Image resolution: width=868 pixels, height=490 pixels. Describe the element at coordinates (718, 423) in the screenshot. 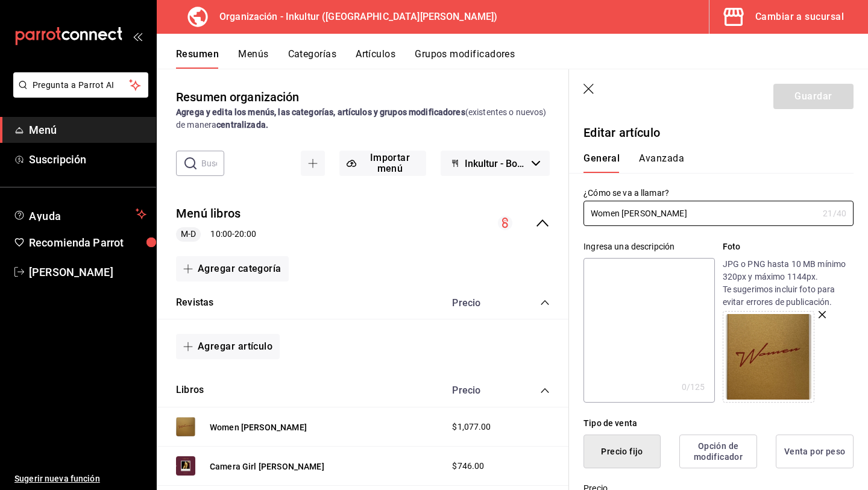

I see `div: Tipo de venta` at that location.